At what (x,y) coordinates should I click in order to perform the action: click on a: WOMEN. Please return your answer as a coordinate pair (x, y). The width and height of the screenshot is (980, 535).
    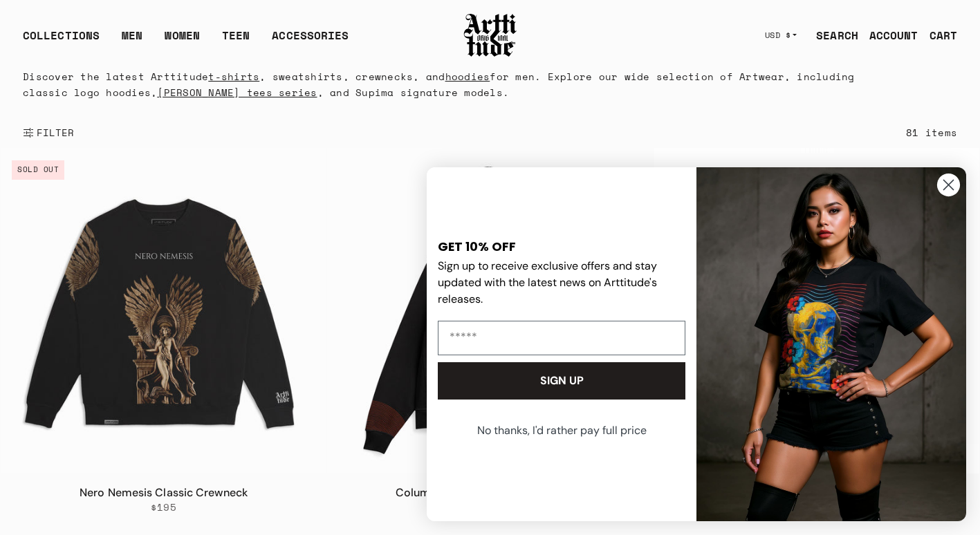
    Looking at the image, I should click on (182, 41).